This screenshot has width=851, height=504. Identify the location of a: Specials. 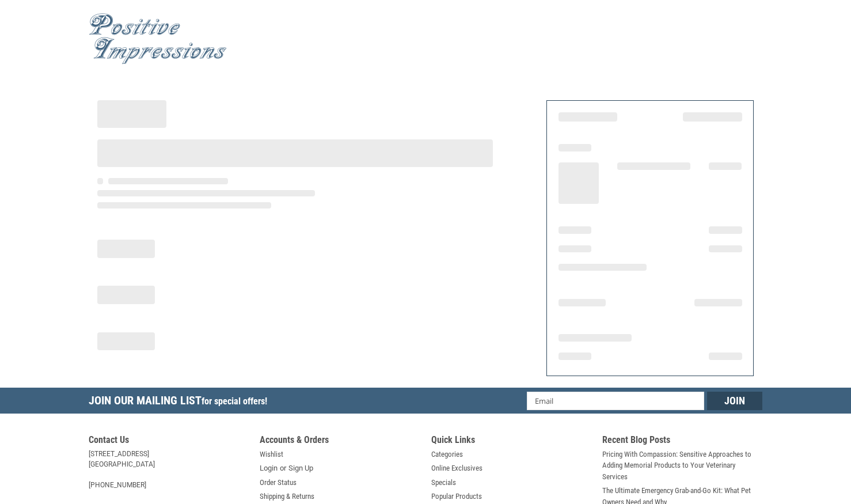
(443, 482).